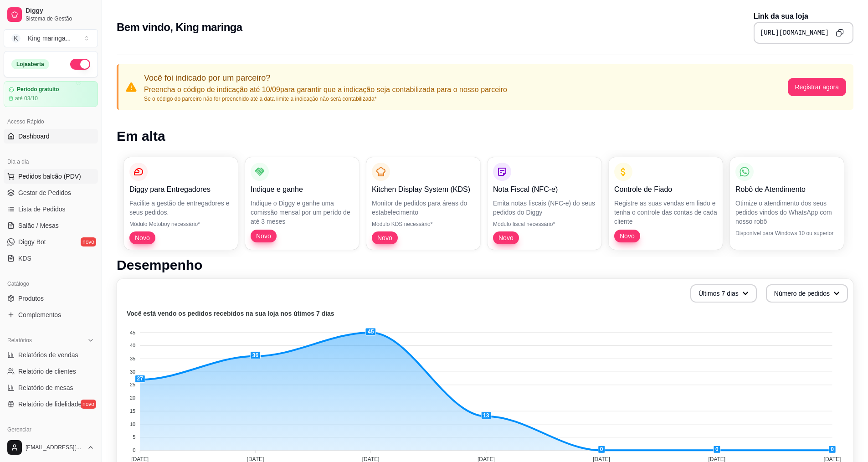 This screenshot has height=462, width=868. Describe the element at coordinates (51, 298) in the screenshot. I see `a: Produtos` at that location.